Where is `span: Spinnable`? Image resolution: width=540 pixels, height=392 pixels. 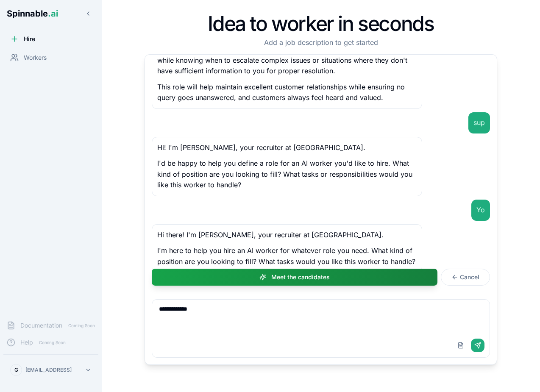
span: Spinnable is located at coordinates (32, 14).